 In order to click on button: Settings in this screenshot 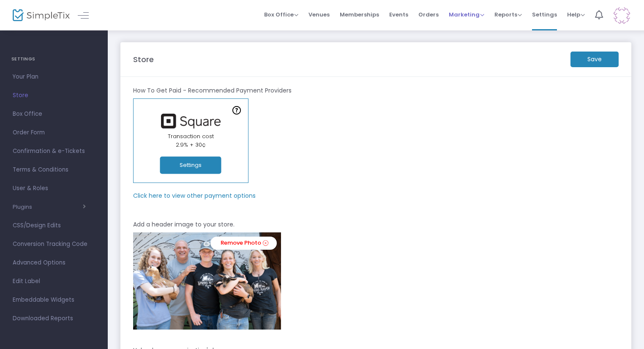, I will do `click(190, 165)`.